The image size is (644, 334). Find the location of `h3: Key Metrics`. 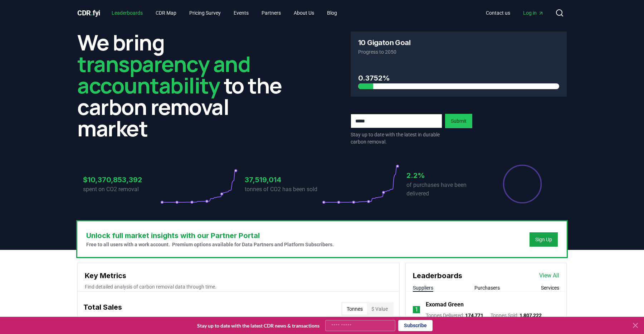

h3: Key Metrics is located at coordinates (238, 276).